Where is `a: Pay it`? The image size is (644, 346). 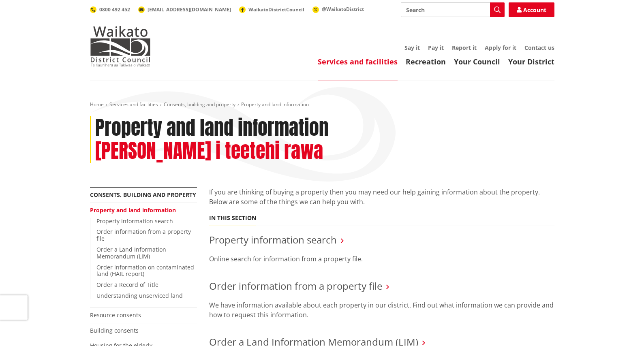
a: Pay it is located at coordinates (436, 47).